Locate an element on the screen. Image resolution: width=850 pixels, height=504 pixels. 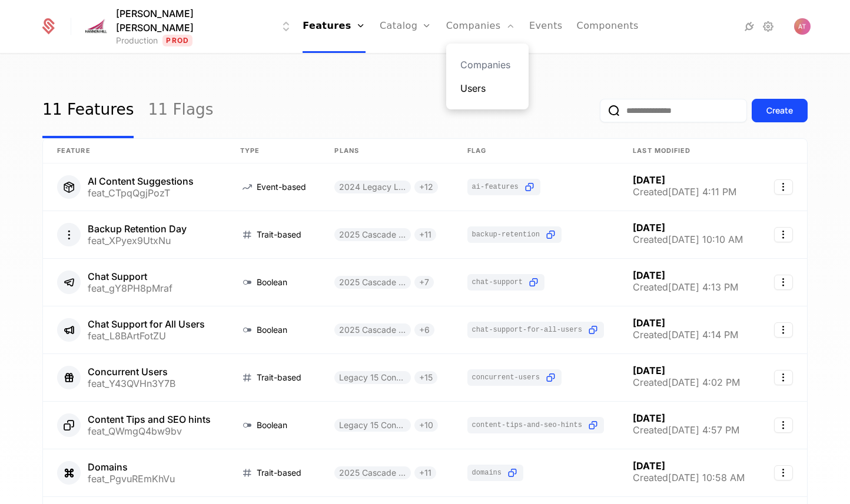
span: Prod is located at coordinates (177, 40).